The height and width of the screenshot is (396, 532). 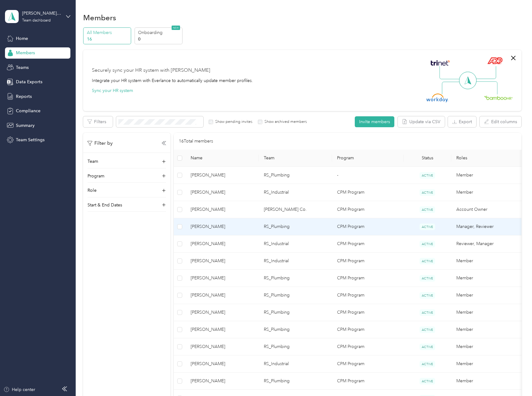 I want to click on p: Team, so click(x=93, y=161).